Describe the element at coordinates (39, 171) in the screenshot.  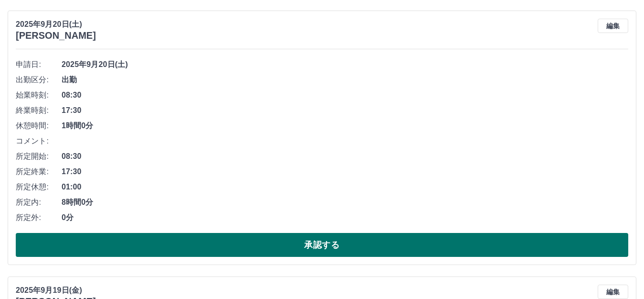
I see `span: 所定終業:` at that location.